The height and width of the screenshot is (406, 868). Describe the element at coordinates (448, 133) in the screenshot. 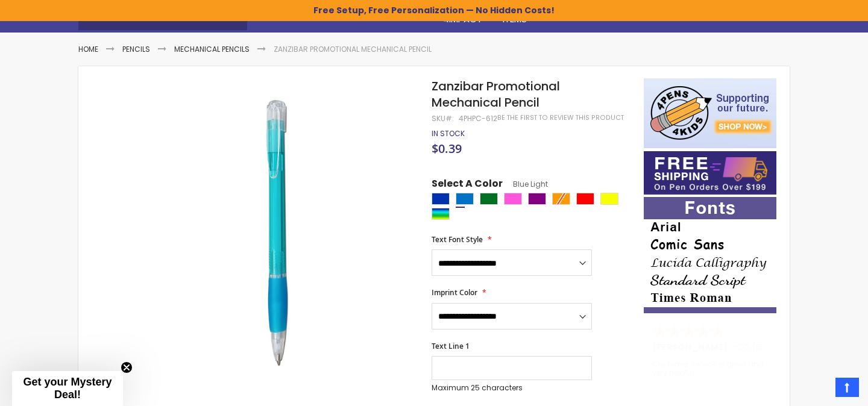

I see `span: In stock` at that location.